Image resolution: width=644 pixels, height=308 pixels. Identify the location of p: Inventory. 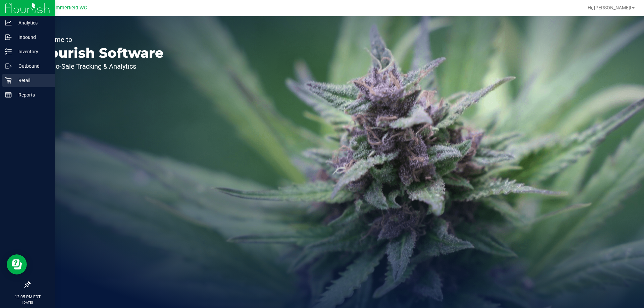
(32, 51).